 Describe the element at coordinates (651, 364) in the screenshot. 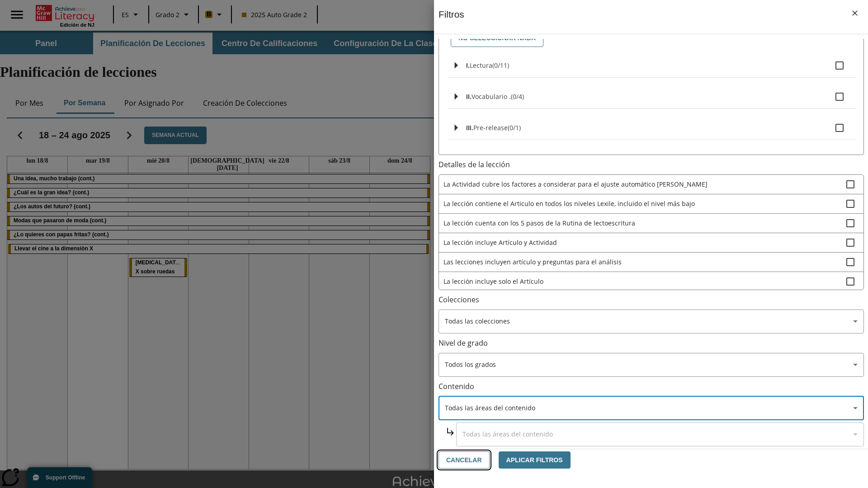

I see `div: Seleccione los Grados` at that location.